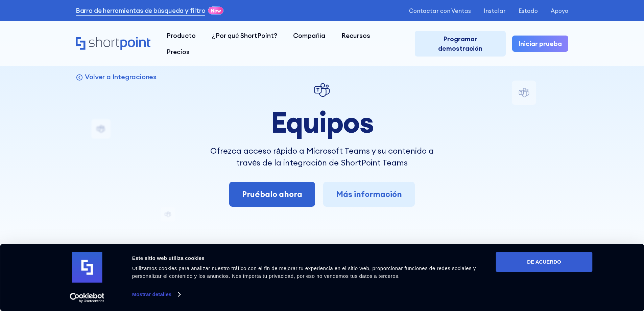 This screenshot has width=644, height=311. Describe the element at coordinates (113, 44) in the screenshot. I see `a: Hogar` at that location.